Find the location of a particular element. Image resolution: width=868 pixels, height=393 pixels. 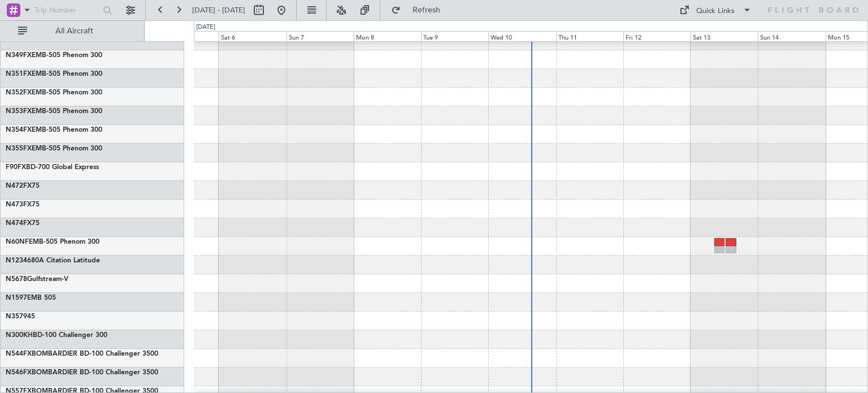

button: All Aircraft is located at coordinates (67, 31).